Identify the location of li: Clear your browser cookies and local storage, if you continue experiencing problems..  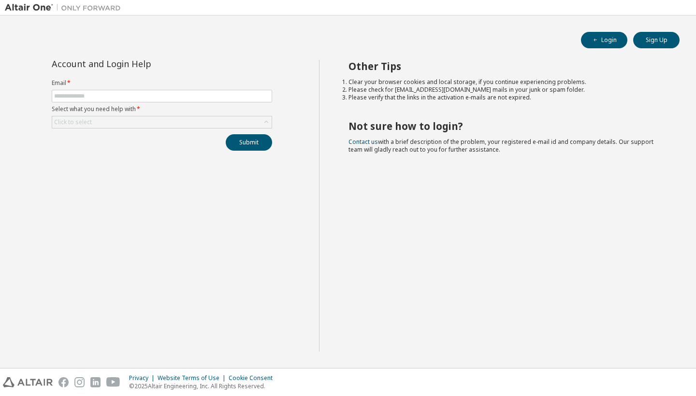
(506, 82).